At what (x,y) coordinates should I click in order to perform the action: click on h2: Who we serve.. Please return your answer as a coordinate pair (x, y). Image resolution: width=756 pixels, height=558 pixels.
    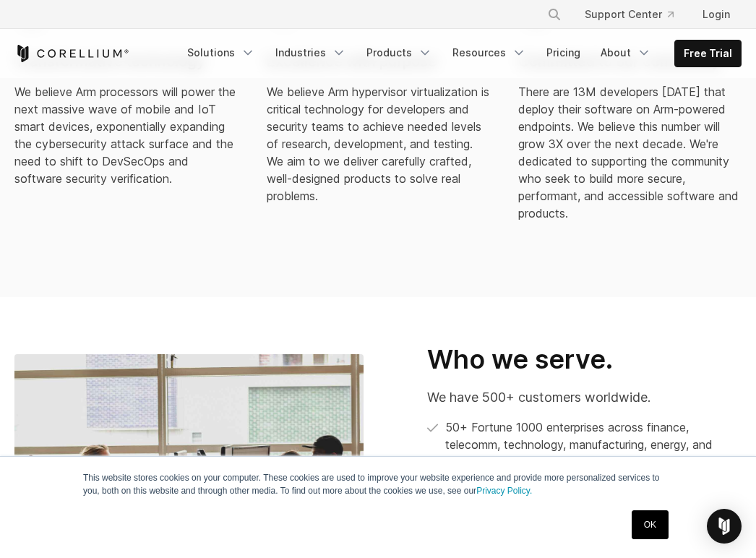
    Looking at the image, I should click on (583, 359).